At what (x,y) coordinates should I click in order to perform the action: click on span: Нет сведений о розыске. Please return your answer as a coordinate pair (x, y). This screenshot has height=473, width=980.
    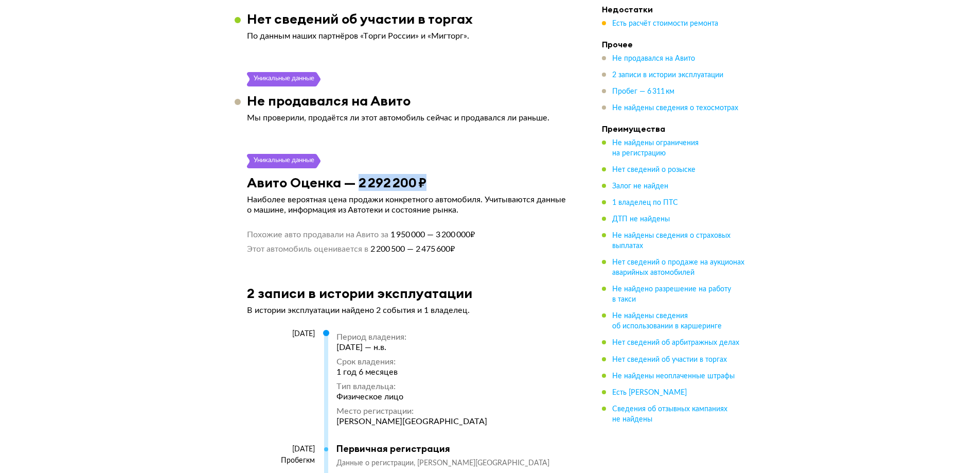
    Looking at the image, I should click on (654, 170).